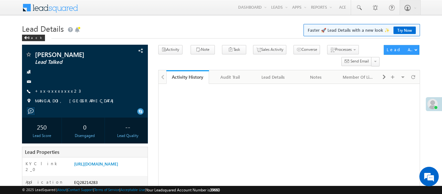 The width and height of the screenshot is (442, 194). I want to click on label: KYC link 2_0, so click(47, 166).